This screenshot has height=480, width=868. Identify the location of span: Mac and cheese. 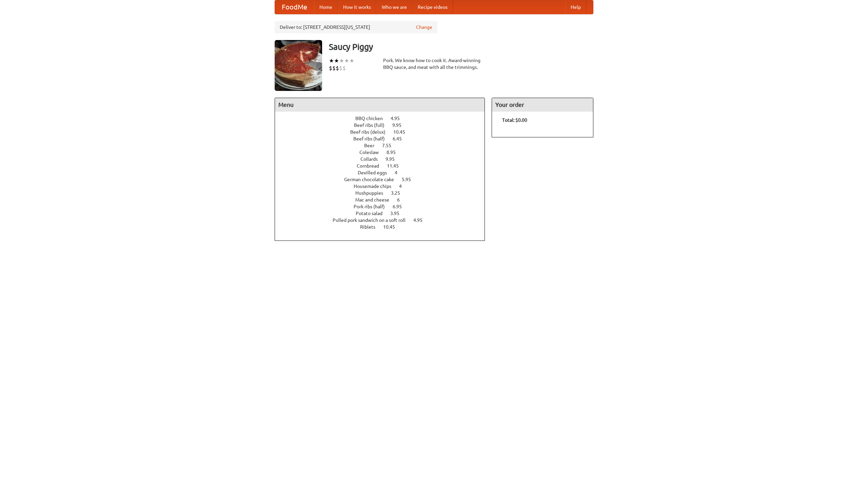
(376, 200).